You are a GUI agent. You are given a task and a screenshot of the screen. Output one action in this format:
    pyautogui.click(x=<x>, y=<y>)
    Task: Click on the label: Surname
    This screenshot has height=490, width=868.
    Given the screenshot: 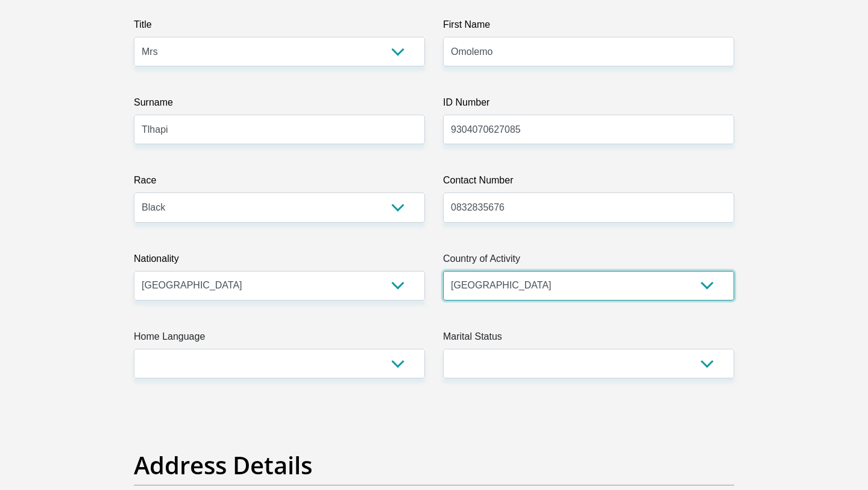 What is the action you would take?
    pyautogui.click(x=279, y=105)
    